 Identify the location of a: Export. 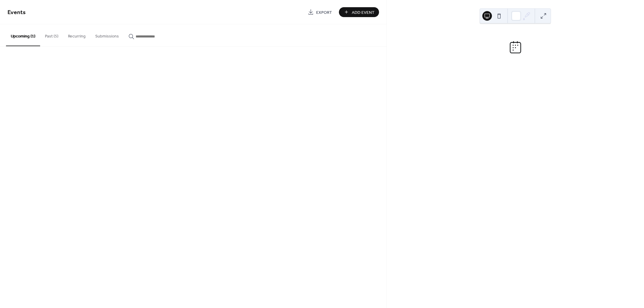
(320, 12).